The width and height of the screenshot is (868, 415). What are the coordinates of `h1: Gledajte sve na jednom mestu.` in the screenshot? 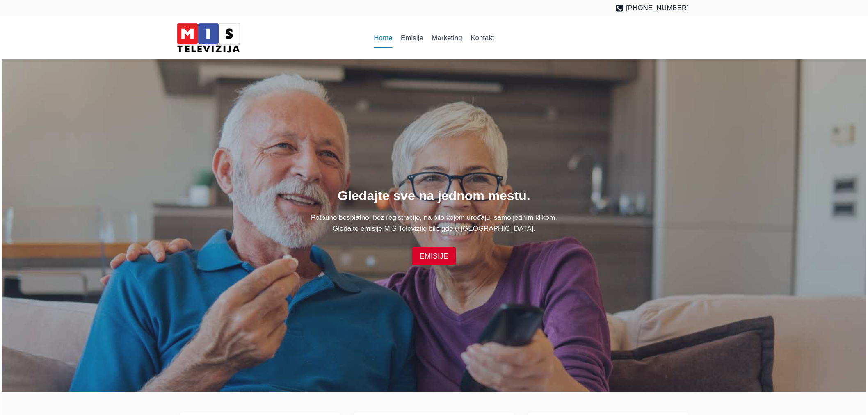 It's located at (434, 196).